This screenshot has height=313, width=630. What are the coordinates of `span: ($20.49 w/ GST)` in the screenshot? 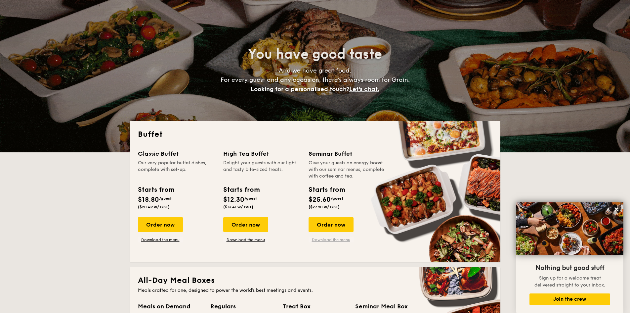 It's located at (154, 207).